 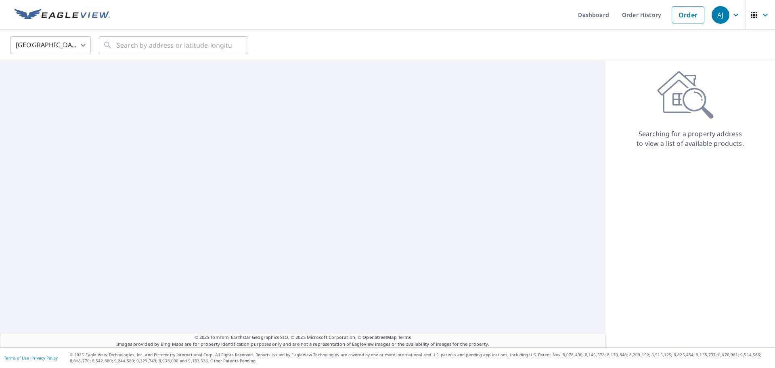 I want to click on input: Search by address or latitude-longitude, so click(x=174, y=45).